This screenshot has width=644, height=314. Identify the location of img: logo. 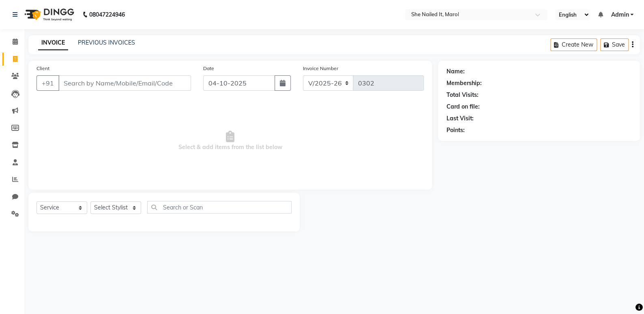
(48, 15).